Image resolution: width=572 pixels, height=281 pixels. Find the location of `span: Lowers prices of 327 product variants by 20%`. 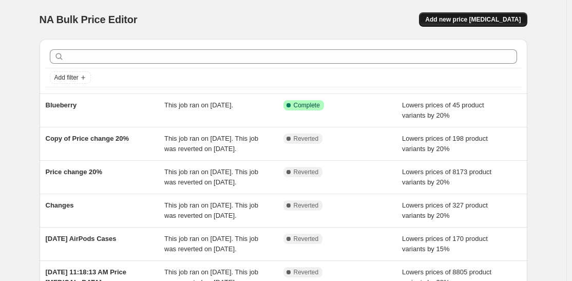

span: Lowers prices of 327 product variants by 20% is located at coordinates (445, 210).